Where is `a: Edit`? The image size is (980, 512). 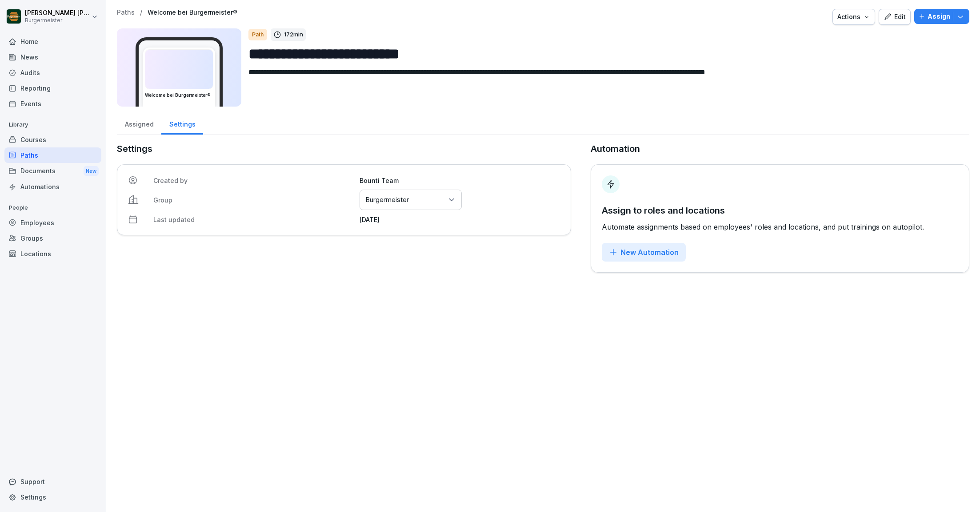
a: Edit is located at coordinates (894, 17).